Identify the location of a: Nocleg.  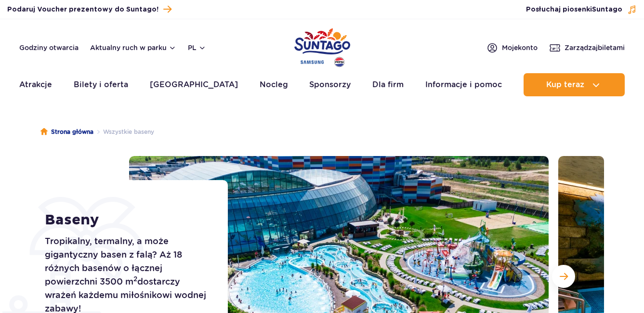
(274, 85).